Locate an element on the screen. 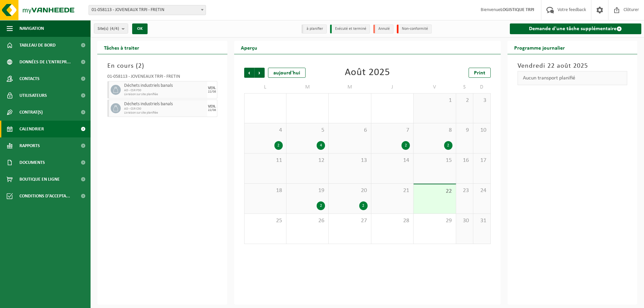 Image resolution: width=644 pixels, height=308 pixels. span: 12 is located at coordinates (307, 161).